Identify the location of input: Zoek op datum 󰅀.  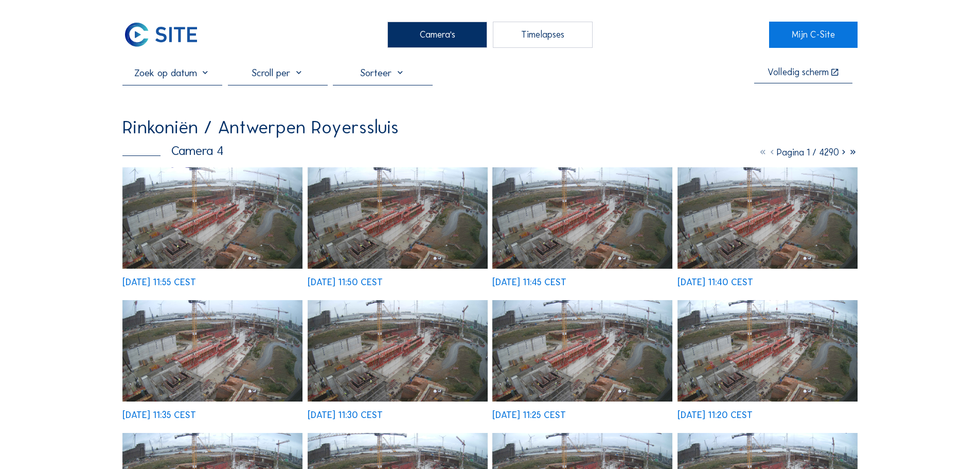
(172, 72).